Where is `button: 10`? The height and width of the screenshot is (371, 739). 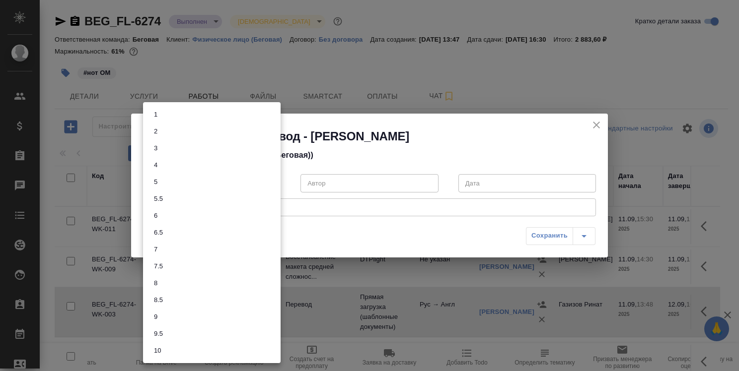 button: 10 is located at coordinates (157, 351).